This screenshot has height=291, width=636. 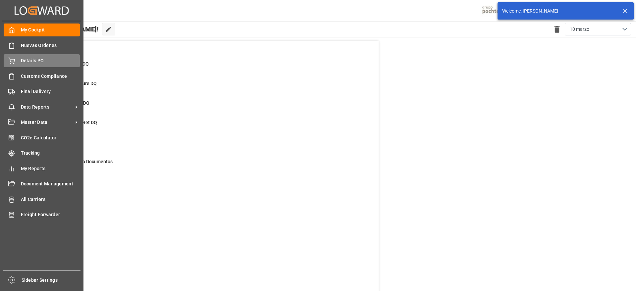 I want to click on a: Freight Forwarder, so click(x=42, y=215).